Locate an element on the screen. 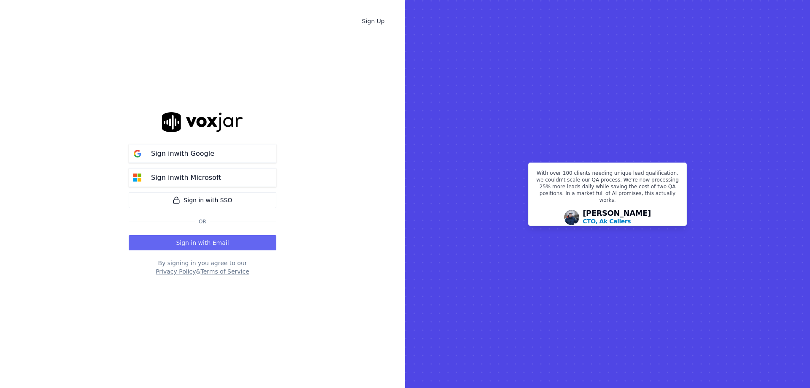 The image size is (810, 388). img: Avatar is located at coordinates (572, 217).